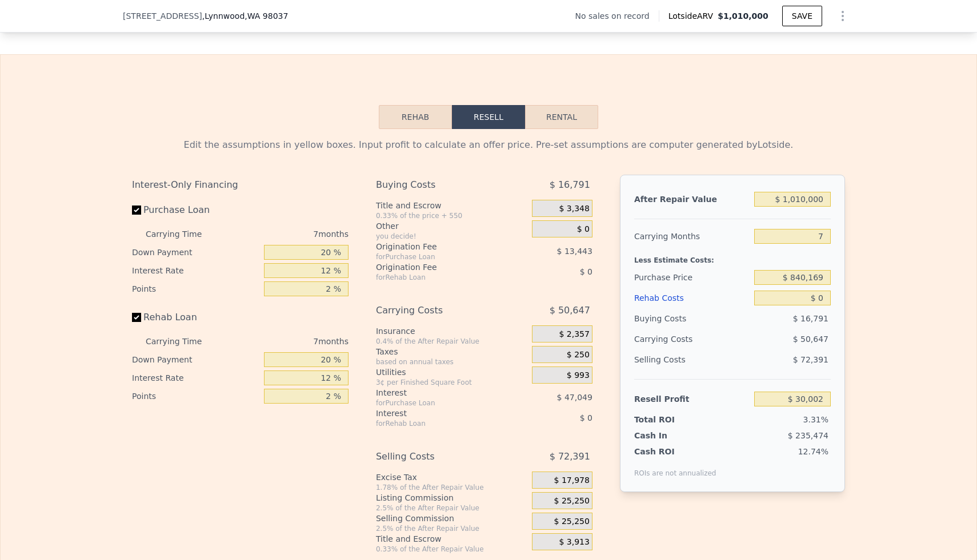  What do you see at coordinates (578, 376) in the screenshot?
I see `span: $ 993` at bounding box center [578, 376].